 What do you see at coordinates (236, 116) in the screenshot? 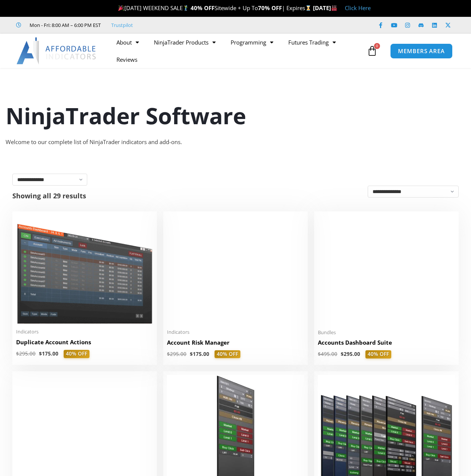
I see `h1: NinjaTrader Software` at bounding box center [236, 116].